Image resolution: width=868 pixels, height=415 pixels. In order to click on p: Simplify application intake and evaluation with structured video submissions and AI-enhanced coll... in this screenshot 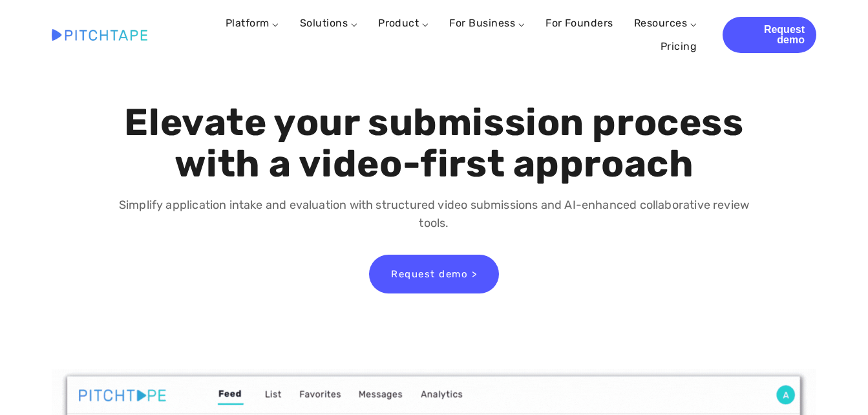, I will do `click(434, 215)`.